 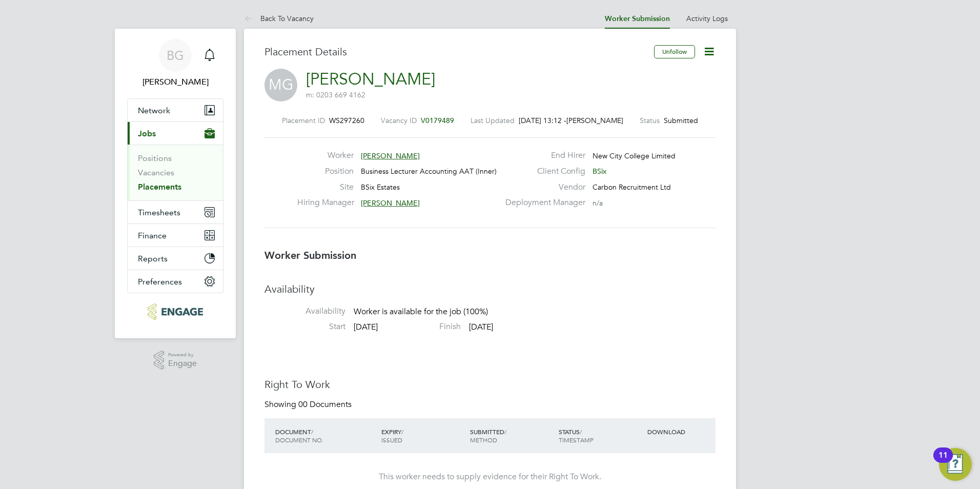 I want to click on a: Go to home page, so click(x=176, y=311).